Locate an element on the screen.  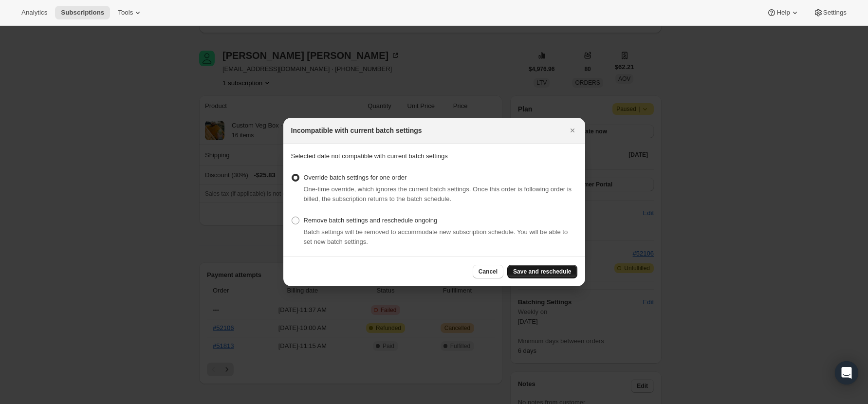
span: Cancel is located at coordinates (488, 271).